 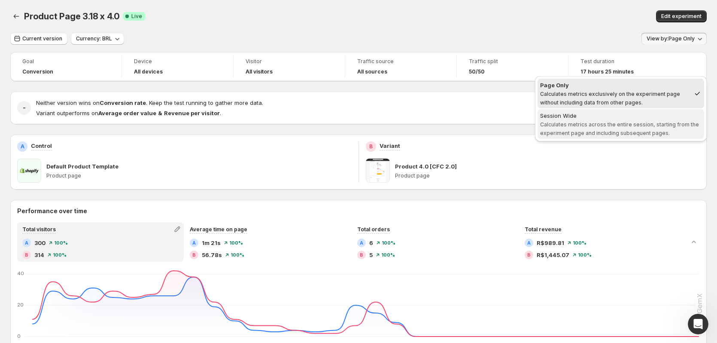 I want to click on span: Goal, so click(x=66, y=61).